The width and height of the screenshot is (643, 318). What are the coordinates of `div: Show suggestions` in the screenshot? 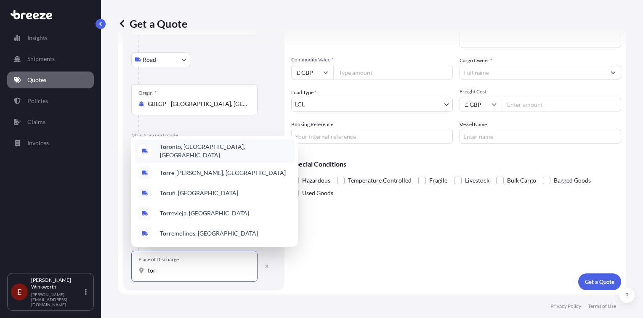 It's located at (215, 192).